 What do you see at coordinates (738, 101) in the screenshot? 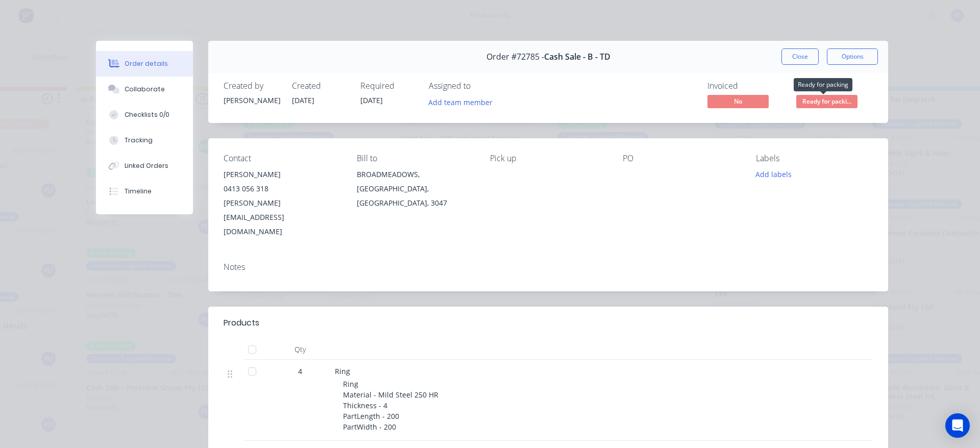
I see `span: No` at bounding box center [738, 101].